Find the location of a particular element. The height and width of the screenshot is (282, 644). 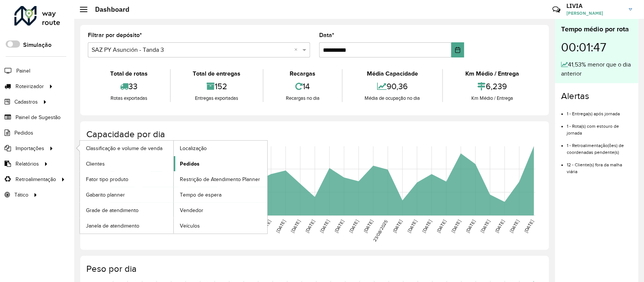

span: Cadastros is located at coordinates (26, 102).